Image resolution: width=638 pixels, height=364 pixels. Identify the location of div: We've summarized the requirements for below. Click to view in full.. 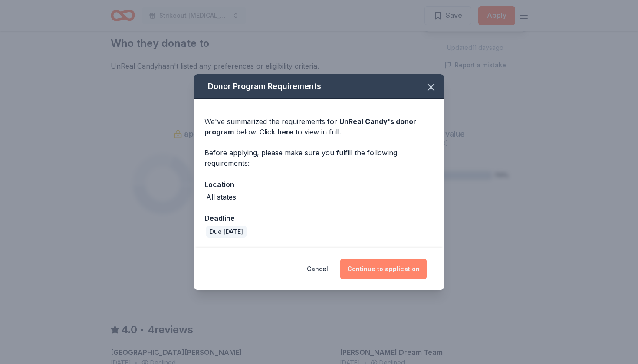
(319, 126).